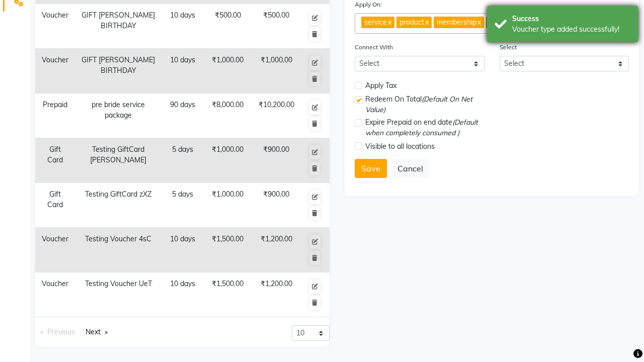  I want to click on span: Redeem On Total, so click(425, 104).